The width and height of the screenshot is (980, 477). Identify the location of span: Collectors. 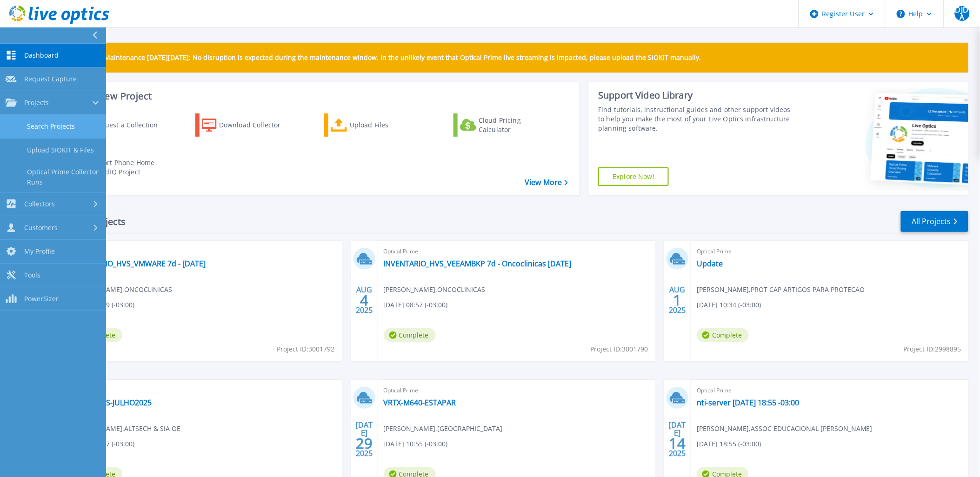
(39, 204).